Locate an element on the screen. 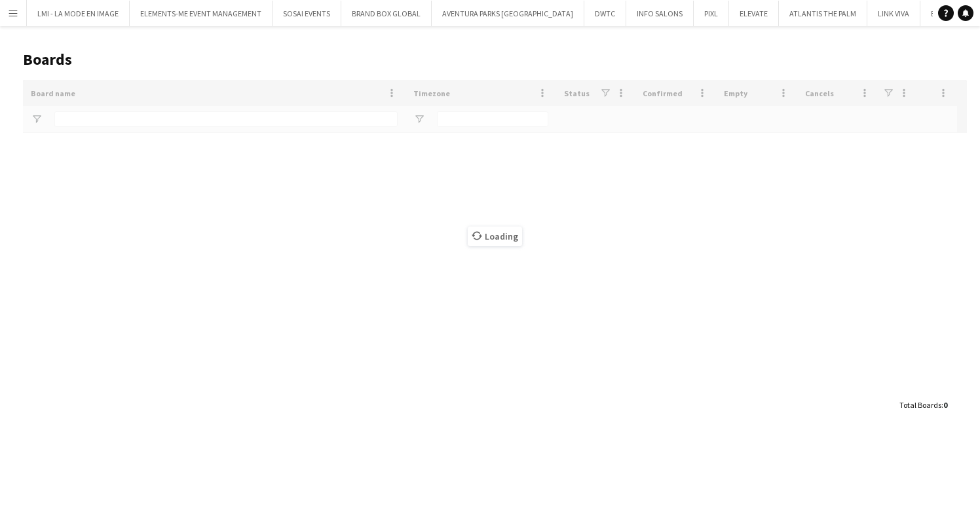 This screenshot has height=510, width=980. span: Total Boards is located at coordinates (920, 404).